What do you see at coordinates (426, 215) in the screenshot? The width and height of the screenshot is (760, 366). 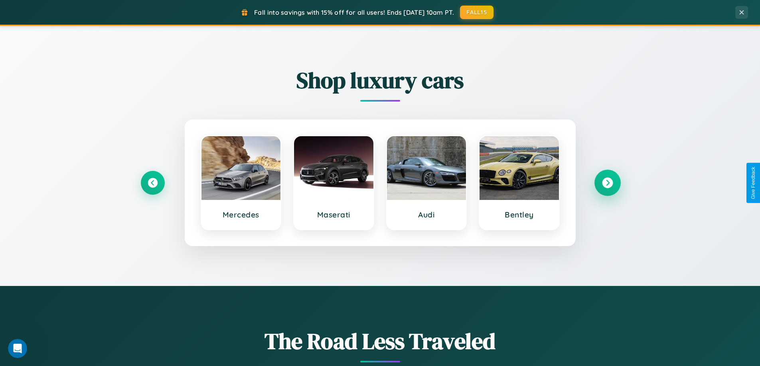 I see `h3: Audi` at bounding box center [426, 215].